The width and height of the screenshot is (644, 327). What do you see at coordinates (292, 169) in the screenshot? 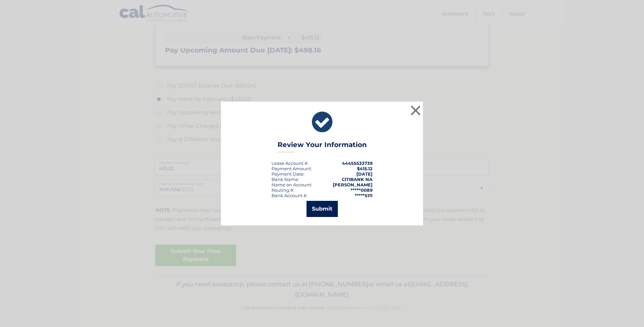
I see `div: Payment Amount:` at bounding box center [292, 169].